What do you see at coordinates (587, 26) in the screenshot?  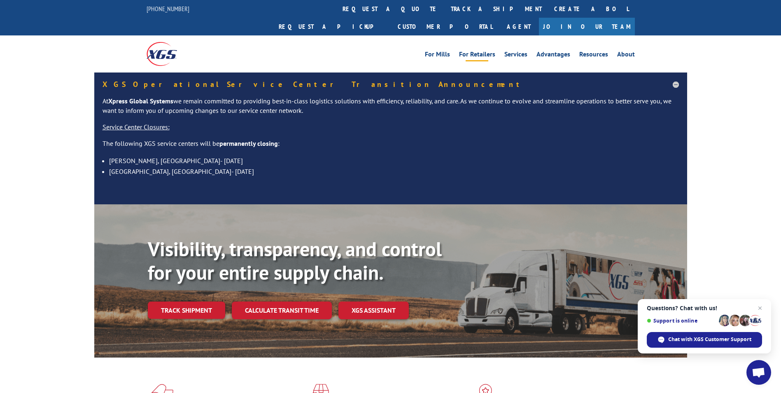 I see `a: Join Our Team` at bounding box center [587, 26].